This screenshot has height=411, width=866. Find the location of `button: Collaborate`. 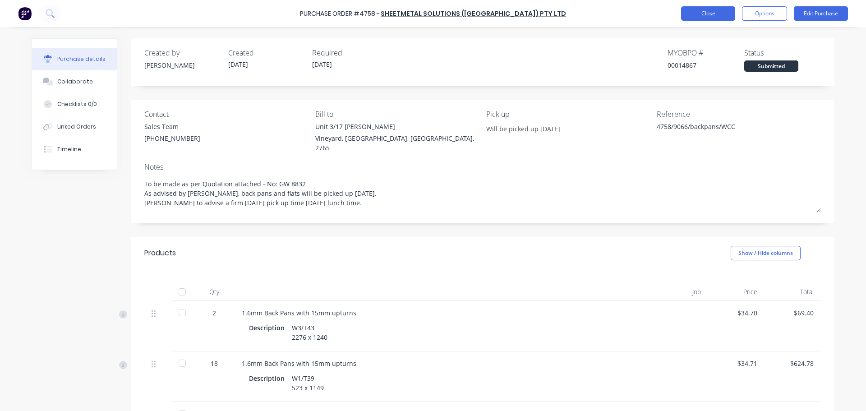

button: Collaborate is located at coordinates (74, 82).